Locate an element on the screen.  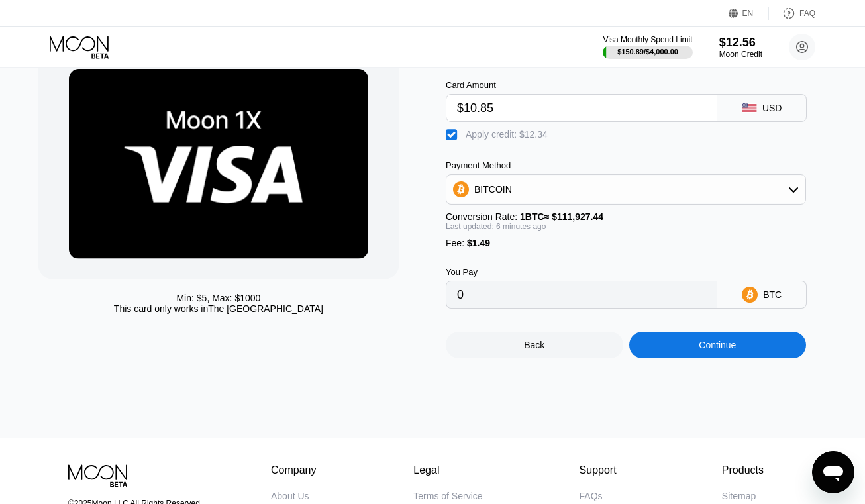
span: 1 BTC ≈ $111,927.44 is located at coordinates (561, 217).